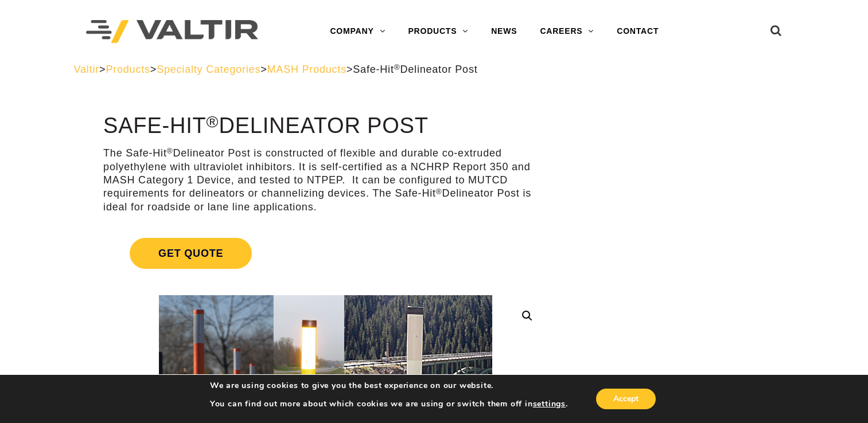 This screenshot has width=868, height=423. I want to click on a: Specialty Categories, so click(208, 69).